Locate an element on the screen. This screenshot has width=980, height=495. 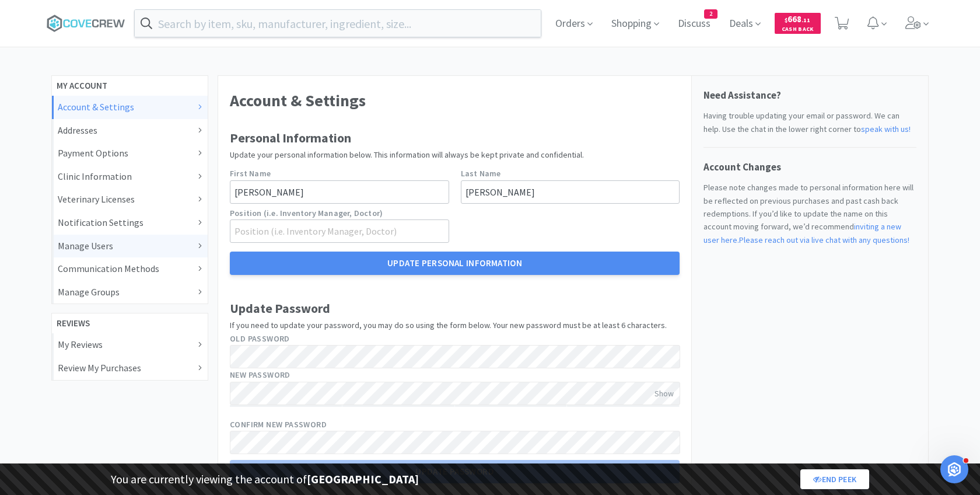
div: My Account is located at coordinates (132, 86).